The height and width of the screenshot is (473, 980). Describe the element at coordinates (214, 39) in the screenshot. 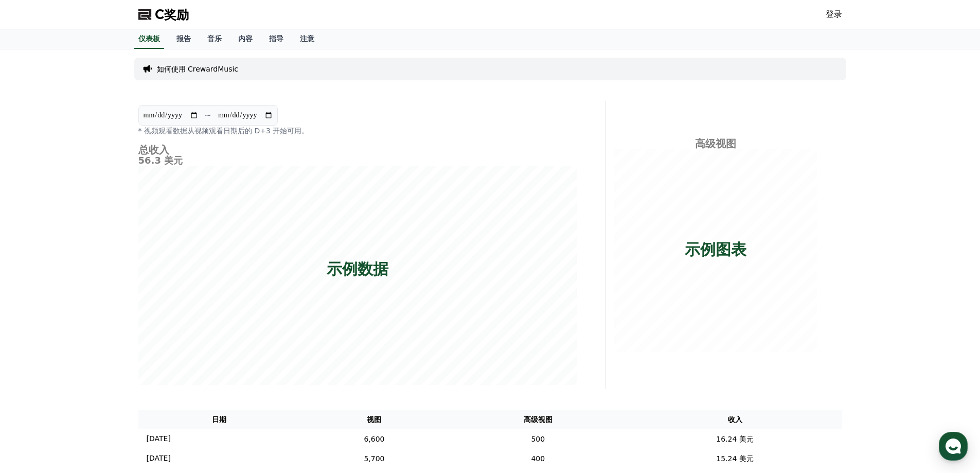

I see `font: 音乐` at that location.